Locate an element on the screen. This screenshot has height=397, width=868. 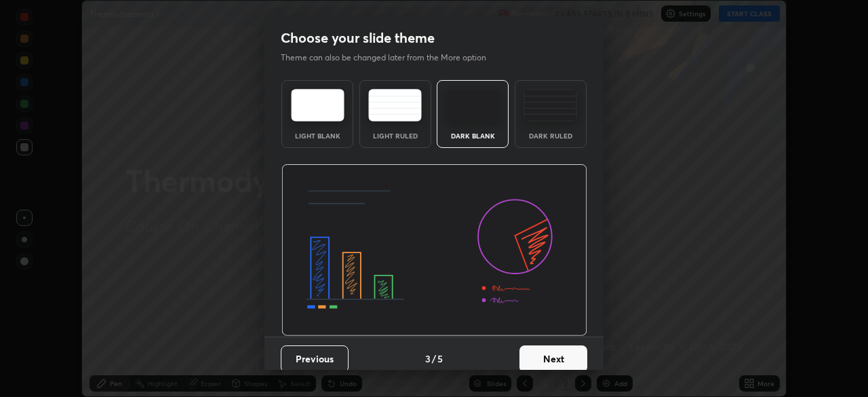
div: Light Blank is located at coordinates (318, 136).